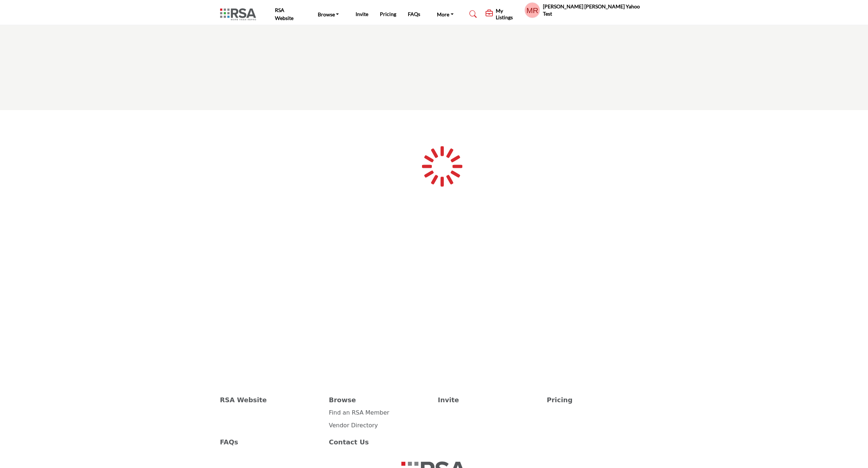  Describe the element at coordinates (503, 14) in the screenshot. I see `div: My Listings` at that location.